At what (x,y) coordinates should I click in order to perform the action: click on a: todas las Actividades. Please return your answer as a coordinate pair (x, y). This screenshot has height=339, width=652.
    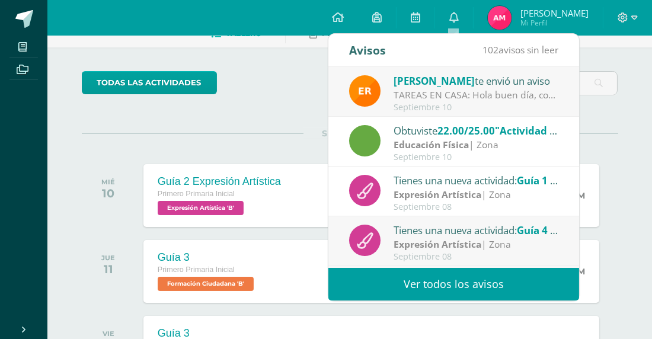
    Looking at the image, I should click on (149, 82).